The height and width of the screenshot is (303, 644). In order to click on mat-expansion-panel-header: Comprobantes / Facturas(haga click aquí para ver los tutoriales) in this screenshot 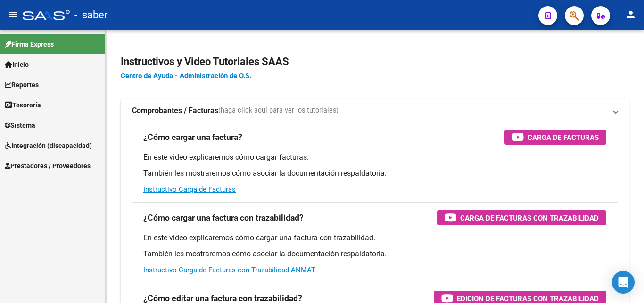, I will do `click(375, 111)`.